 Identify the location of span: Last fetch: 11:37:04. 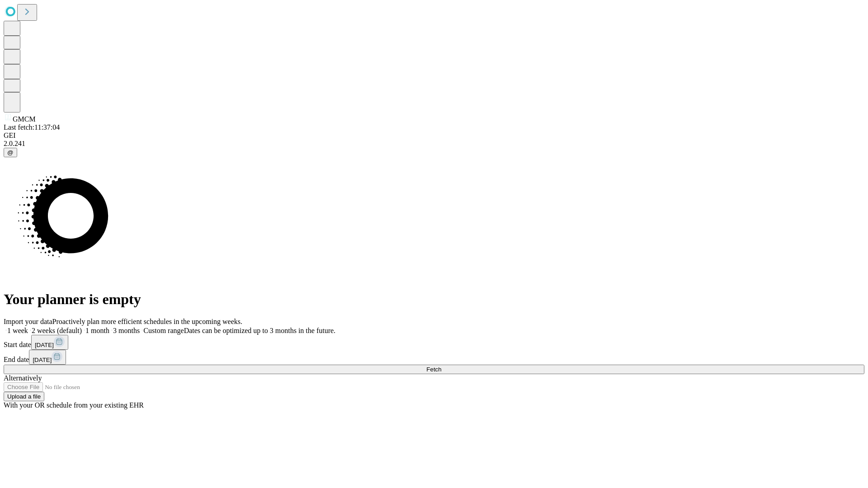
(31, 127).